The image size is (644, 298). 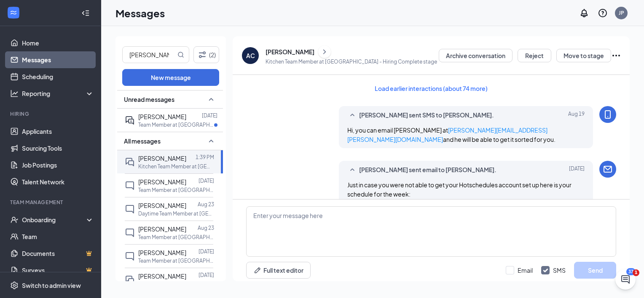 I want to click on div: JP, so click(x=621, y=13).